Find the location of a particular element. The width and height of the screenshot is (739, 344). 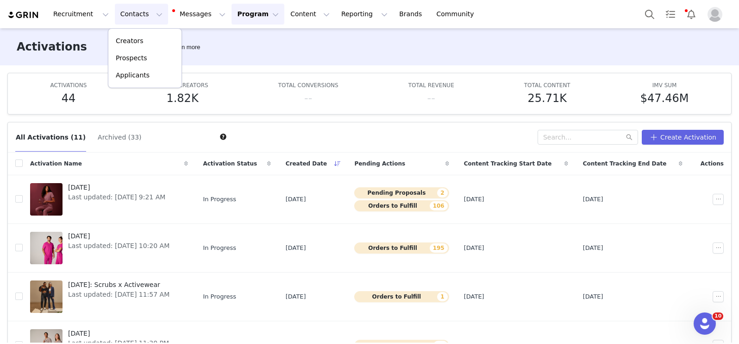

span: 10 is located at coordinates (718, 316).